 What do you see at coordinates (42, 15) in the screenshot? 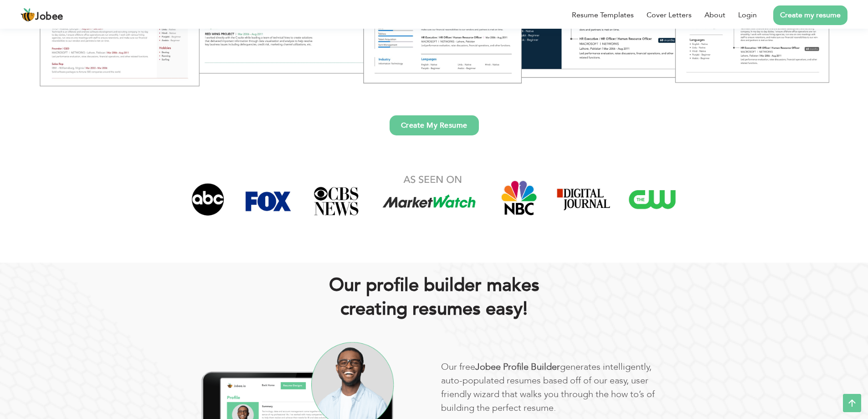
I see `a: Jobee` at bounding box center [42, 15].